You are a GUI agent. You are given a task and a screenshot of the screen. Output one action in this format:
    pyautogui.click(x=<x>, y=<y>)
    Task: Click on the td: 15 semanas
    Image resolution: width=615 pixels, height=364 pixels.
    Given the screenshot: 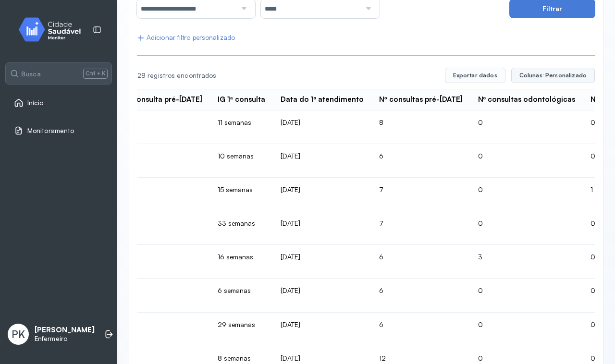 What is the action you would take?
    pyautogui.click(x=241, y=194)
    